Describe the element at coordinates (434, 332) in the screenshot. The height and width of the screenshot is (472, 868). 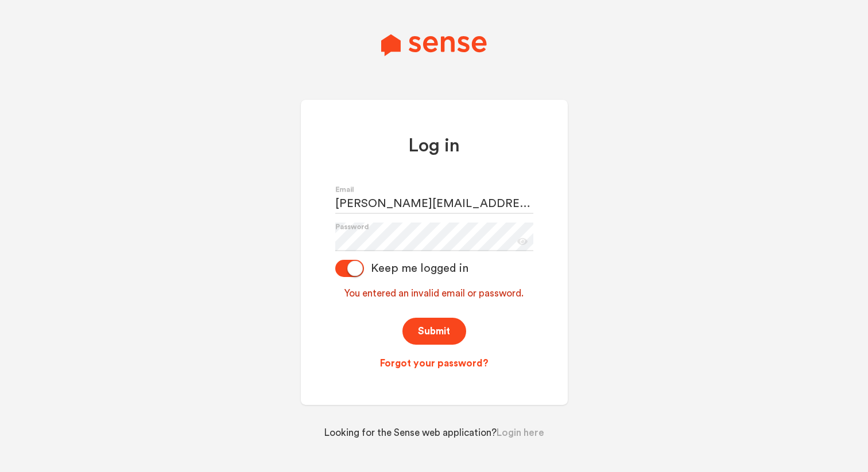
I see `button: Submit` at that location.